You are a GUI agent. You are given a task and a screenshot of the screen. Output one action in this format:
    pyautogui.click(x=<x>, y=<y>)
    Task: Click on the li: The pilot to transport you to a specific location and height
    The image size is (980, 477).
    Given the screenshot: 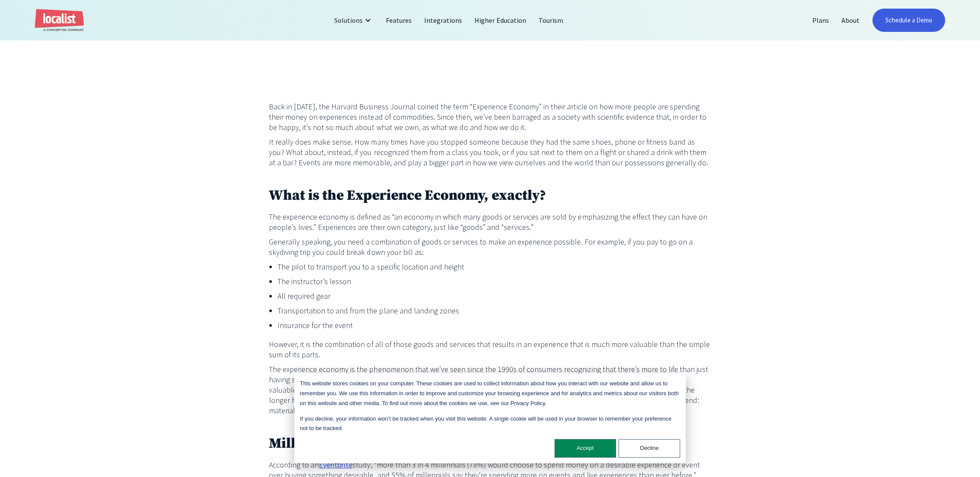 What is the action you would take?
    pyautogui.click(x=494, y=267)
    